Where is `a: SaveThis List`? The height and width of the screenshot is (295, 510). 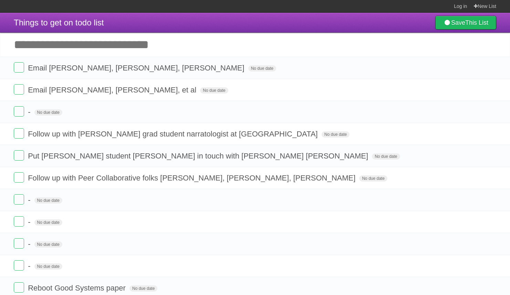
a: SaveThis List is located at coordinates (465, 23).